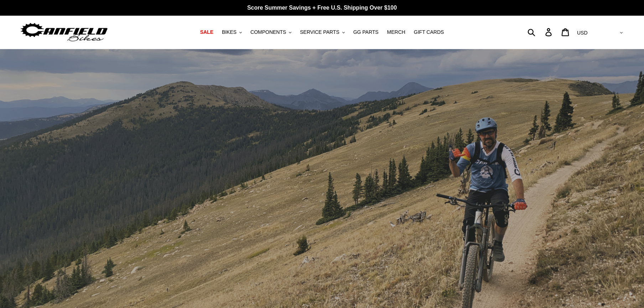 This screenshot has width=644, height=308. Describe the element at coordinates (396, 32) in the screenshot. I see `span: MERCH` at that location.